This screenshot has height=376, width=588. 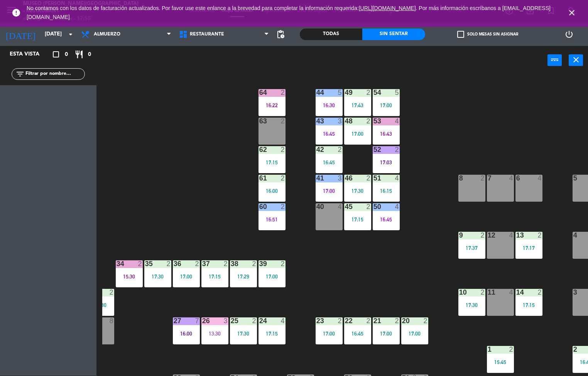 I want to click on div: 52, so click(x=373, y=149).